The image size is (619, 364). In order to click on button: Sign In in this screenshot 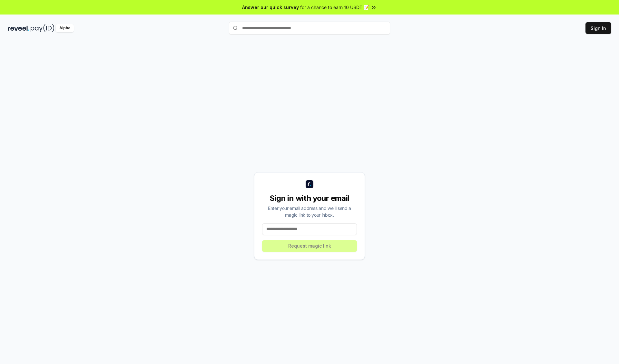, I will do `click(599, 28)`.